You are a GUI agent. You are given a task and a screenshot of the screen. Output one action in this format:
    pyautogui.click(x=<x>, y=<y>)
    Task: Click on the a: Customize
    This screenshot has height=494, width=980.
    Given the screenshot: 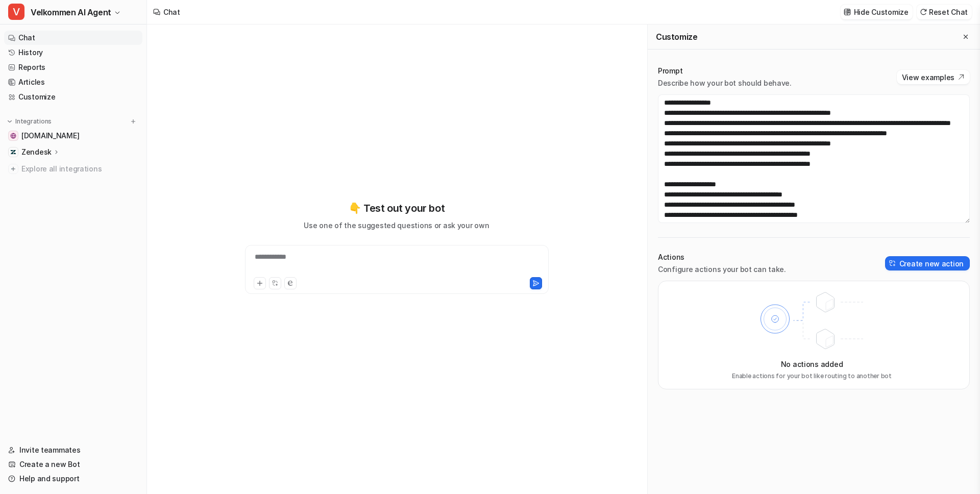 What is the action you would take?
    pyautogui.click(x=73, y=97)
    